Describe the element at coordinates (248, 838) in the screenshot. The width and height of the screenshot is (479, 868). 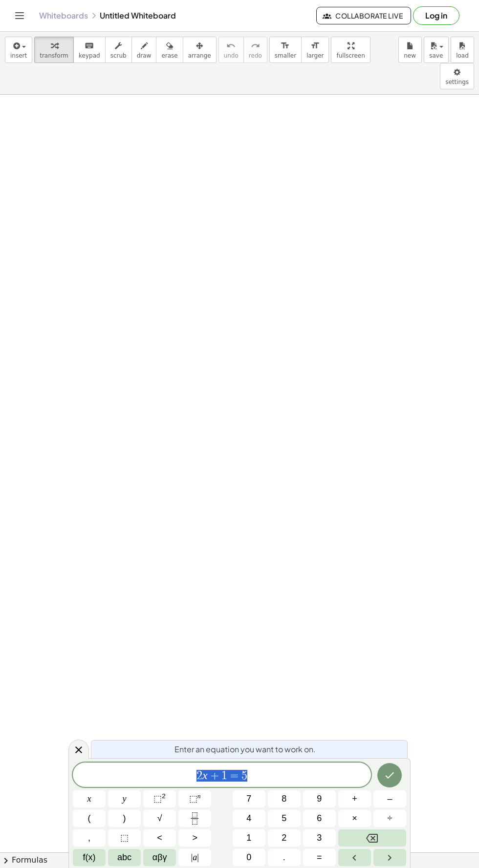
I see `button: 1` at that location.